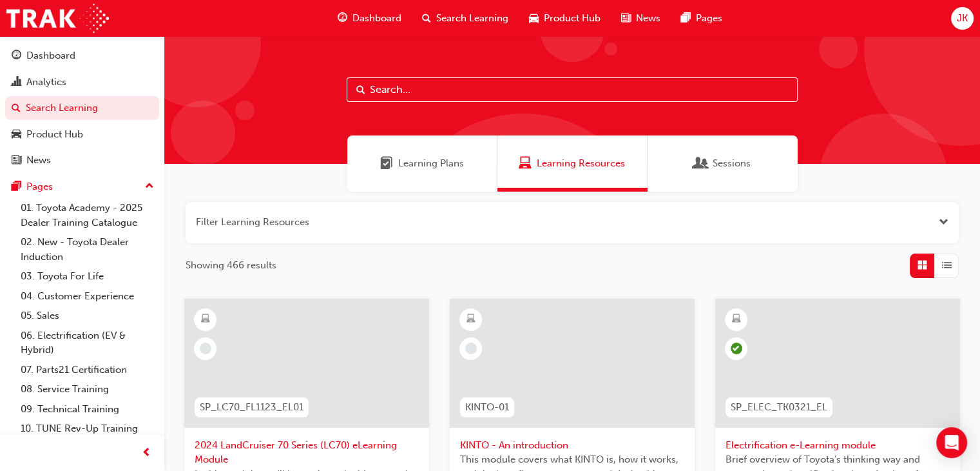  Describe the element at coordinates (81, 160) in the screenshot. I see `a: News` at that location.